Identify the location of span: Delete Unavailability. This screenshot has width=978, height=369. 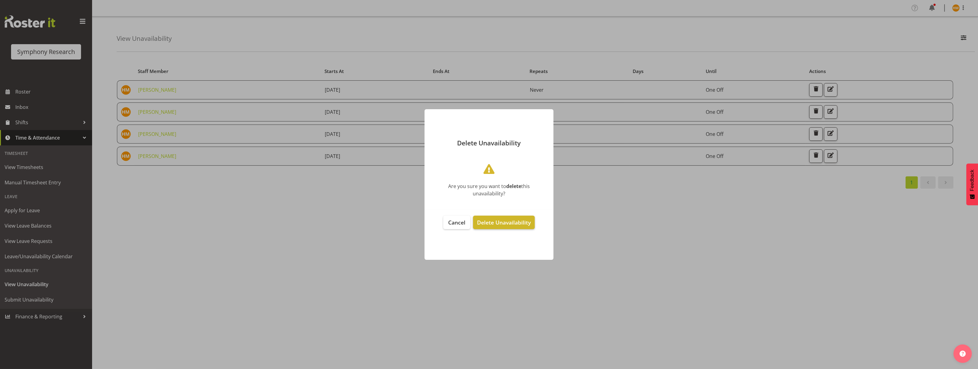
(504, 223).